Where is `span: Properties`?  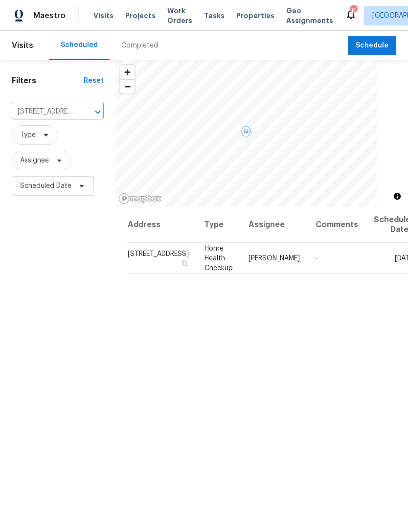 span: Properties is located at coordinates (255, 16).